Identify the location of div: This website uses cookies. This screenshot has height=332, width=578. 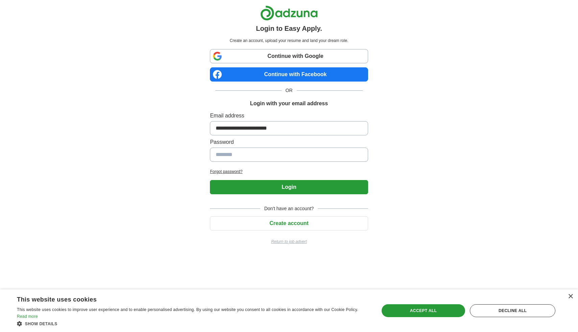
(184, 298).